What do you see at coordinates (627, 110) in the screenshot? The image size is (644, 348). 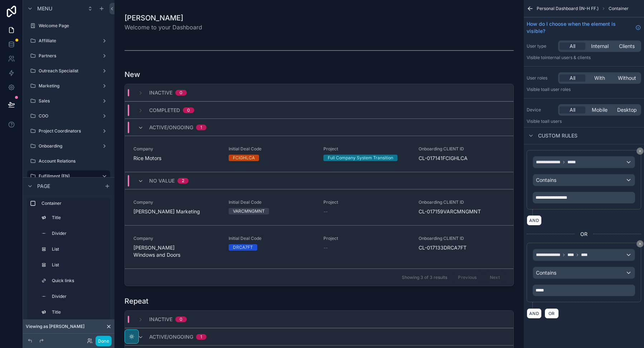 I see `span: Desktop` at bounding box center [627, 110].